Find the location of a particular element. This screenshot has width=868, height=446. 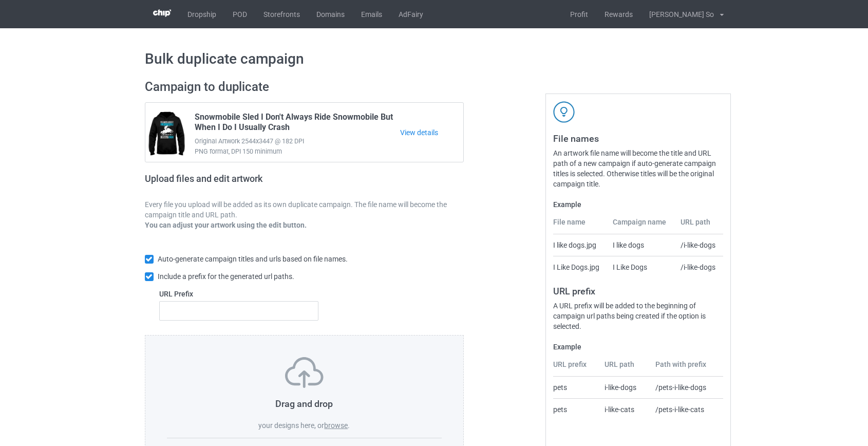

td: /pets-i-like-dogs is located at coordinates (687, 387).